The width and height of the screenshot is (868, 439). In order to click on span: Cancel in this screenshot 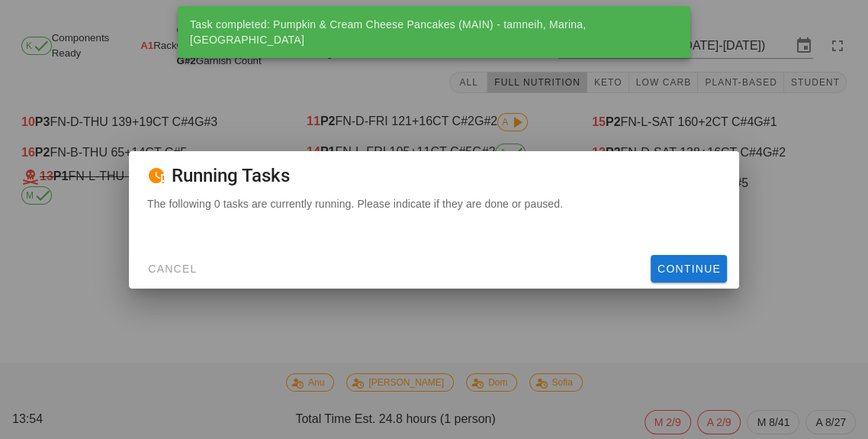, I will do `click(172, 269)`.